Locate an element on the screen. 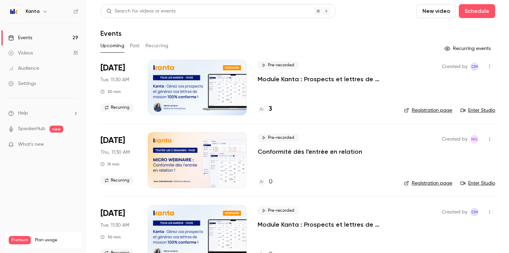 This screenshot has height=253, width=509. div: Videos is located at coordinates (20, 53).